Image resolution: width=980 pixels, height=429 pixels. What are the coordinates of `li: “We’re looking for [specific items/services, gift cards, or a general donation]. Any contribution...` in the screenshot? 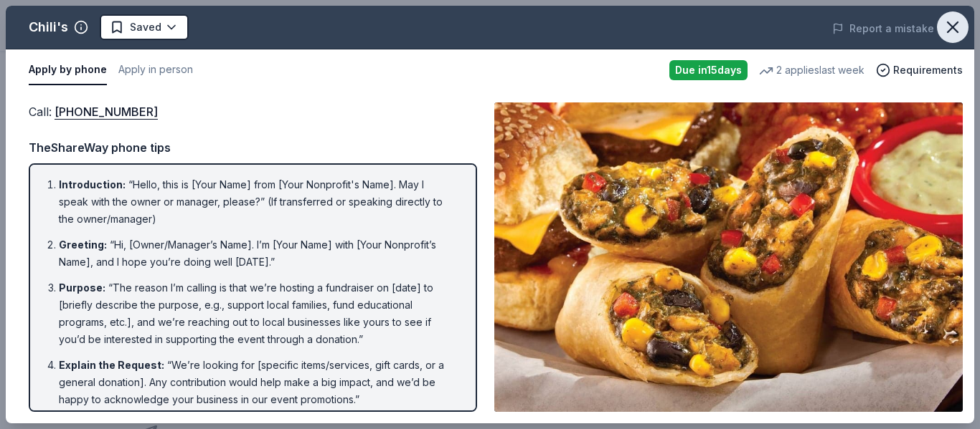 It's located at (257, 382).